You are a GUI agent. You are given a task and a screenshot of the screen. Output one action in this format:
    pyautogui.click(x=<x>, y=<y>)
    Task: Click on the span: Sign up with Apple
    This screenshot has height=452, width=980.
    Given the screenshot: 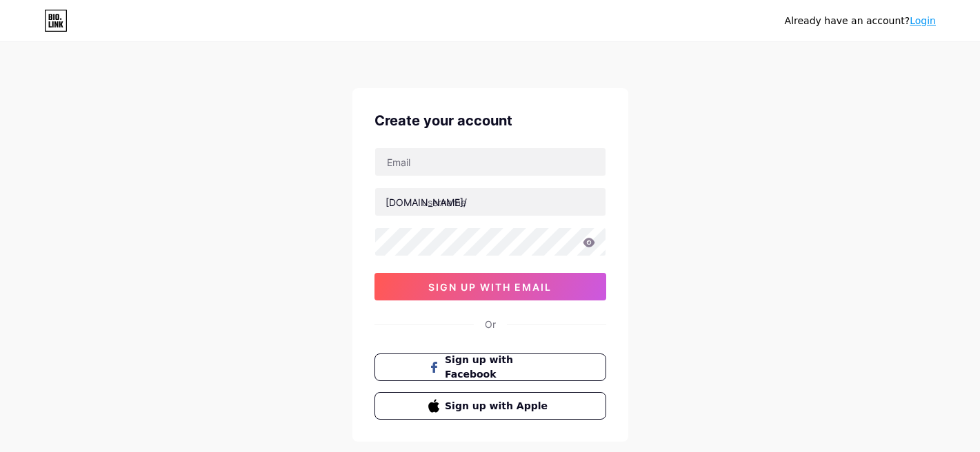 What is the action you would take?
    pyautogui.click(x=497, y=405)
    